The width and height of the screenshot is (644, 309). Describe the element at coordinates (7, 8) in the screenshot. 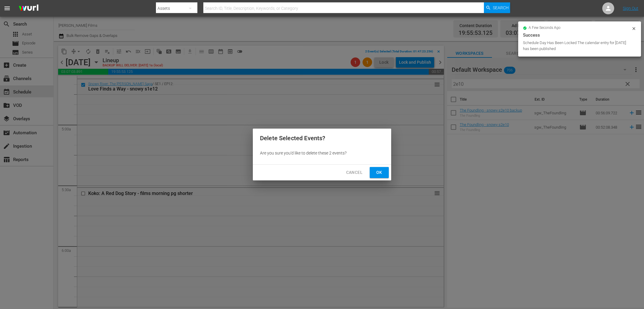

I see `span: menu` at that location.